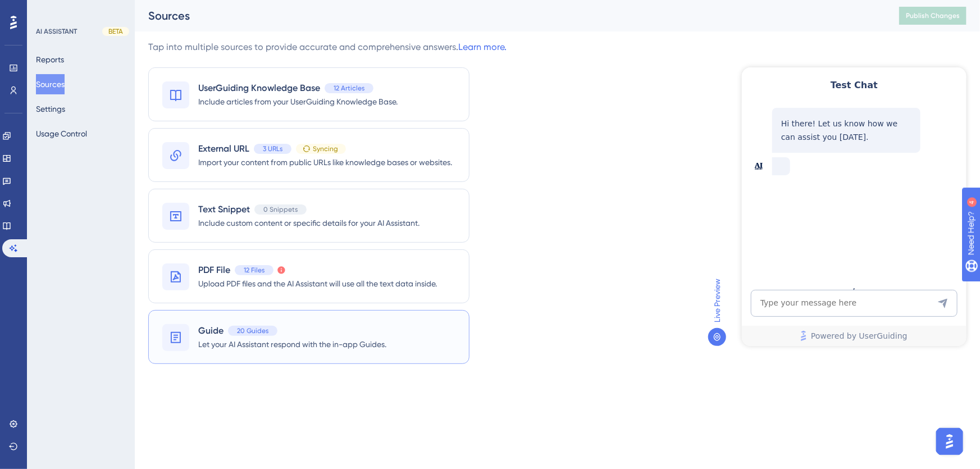 The image size is (980, 469). What do you see at coordinates (259, 88) in the screenshot?
I see `span: UserGuiding Knowledge Base` at bounding box center [259, 88].